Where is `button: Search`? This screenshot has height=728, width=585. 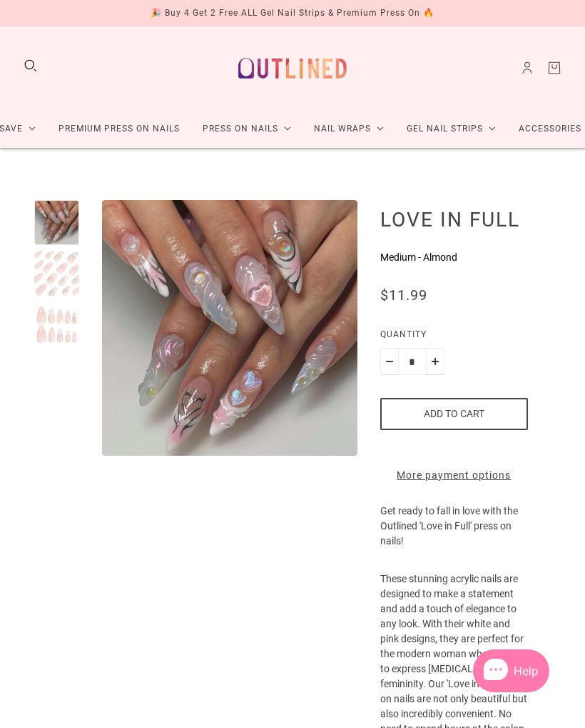 button: Search is located at coordinates (30, 66).